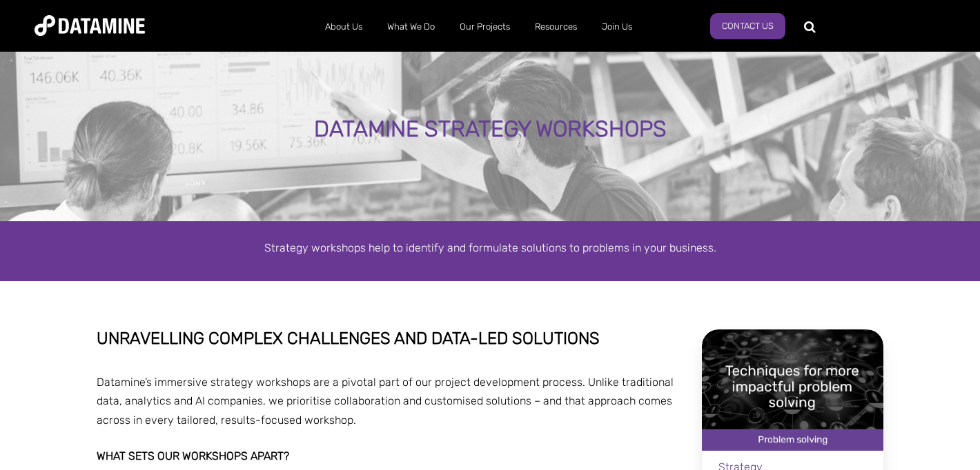 This screenshot has height=470, width=980. I want to click on h3: What sets our workshops apart?, so click(389, 456).